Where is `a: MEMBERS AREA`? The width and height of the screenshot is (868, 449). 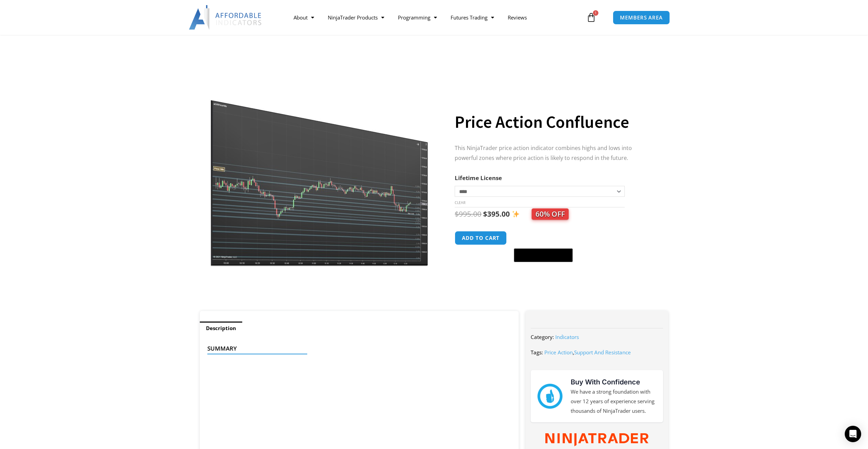 a: MEMBERS AREA is located at coordinates (641, 17).